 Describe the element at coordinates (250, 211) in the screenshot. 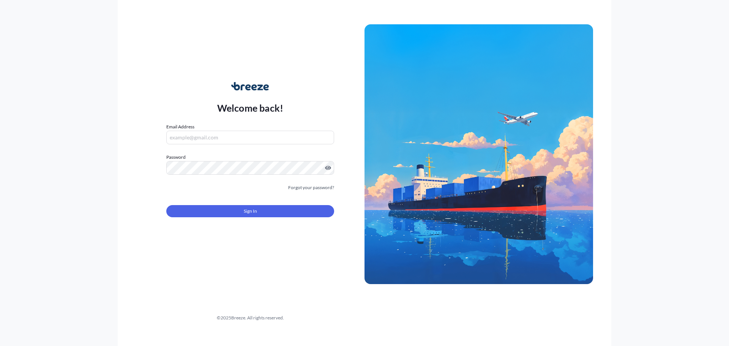

I see `span: Sign In` at that location.